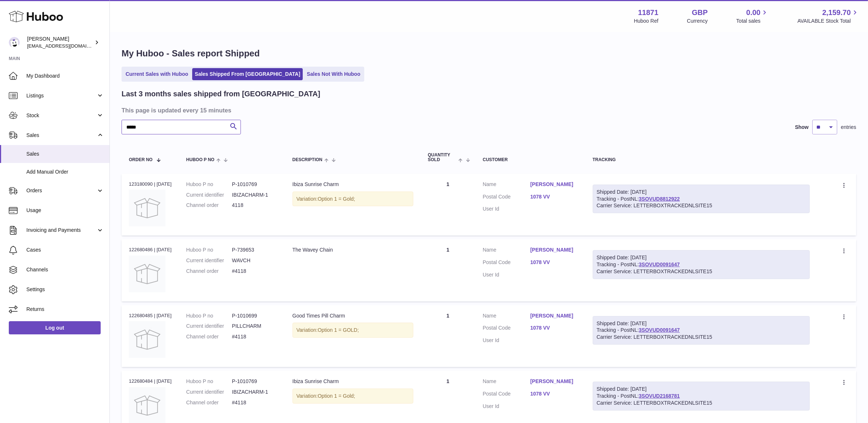 This screenshot has height=423, width=868. Describe the element at coordinates (660, 330) in the screenshot. I see `a: 3SOVUD0091647` at that location.